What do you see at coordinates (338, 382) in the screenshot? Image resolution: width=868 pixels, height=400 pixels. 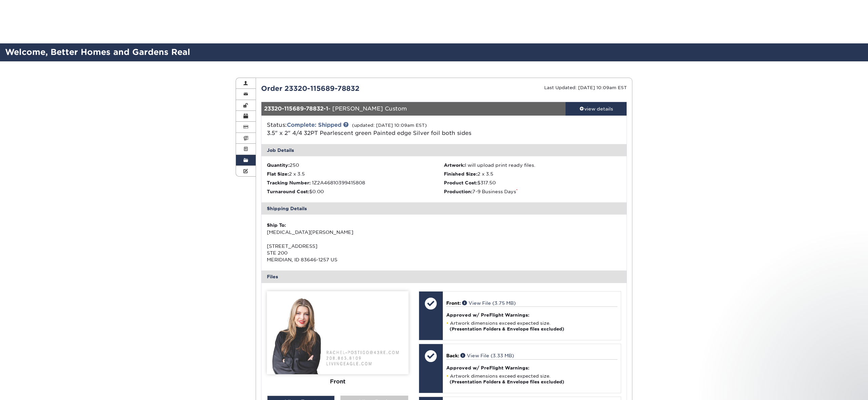 I see `div: Front` at bounding box center [338, 382].